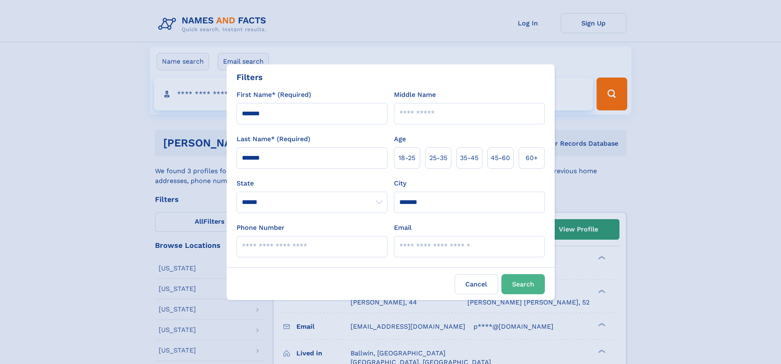 Image resolution: width=781 pixels, height=364 pixels. Describe the element at coordinates (400, 139) in the screenshot. I see `label: Age` at that location.